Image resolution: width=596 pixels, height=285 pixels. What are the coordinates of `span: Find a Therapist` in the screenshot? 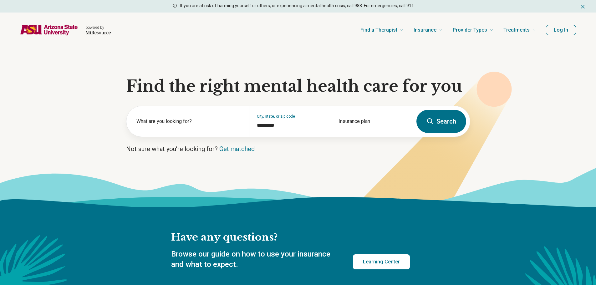 It's located at (379, 30).